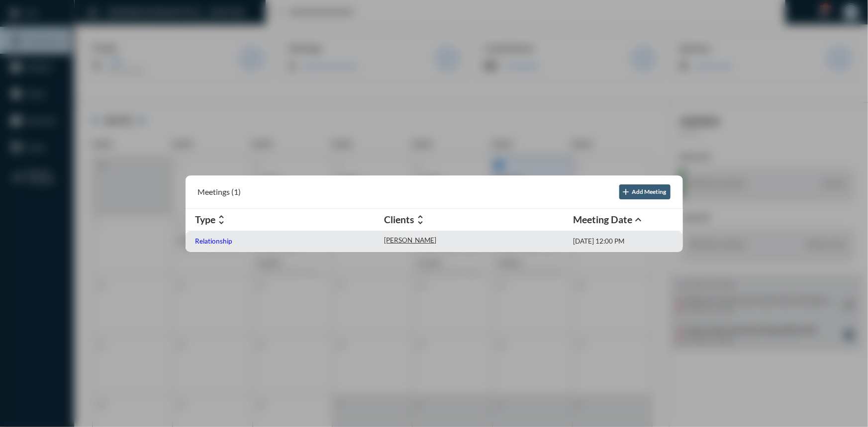 The image size is (868, 427). What do you see at coordinates (214, 241) in the screenshot?
I see `p: Relationship` at bounding box center [214, 241].